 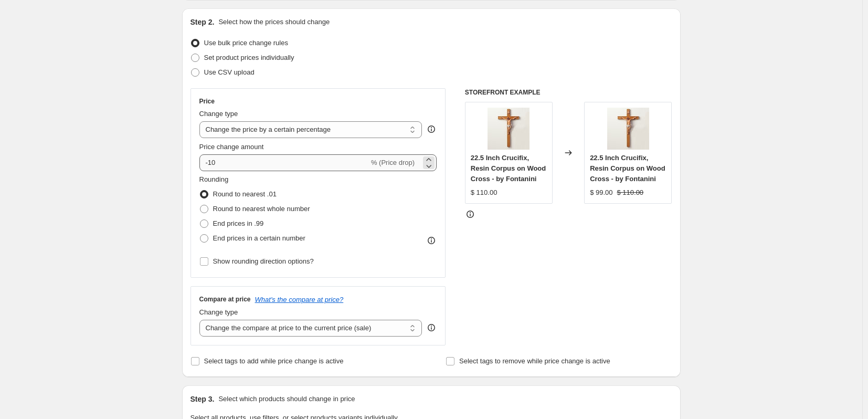 What do you see at coordinates (259, 238) in the screenshot?
I see `span: End prices in a certain number` at bounding box center [259, 238].